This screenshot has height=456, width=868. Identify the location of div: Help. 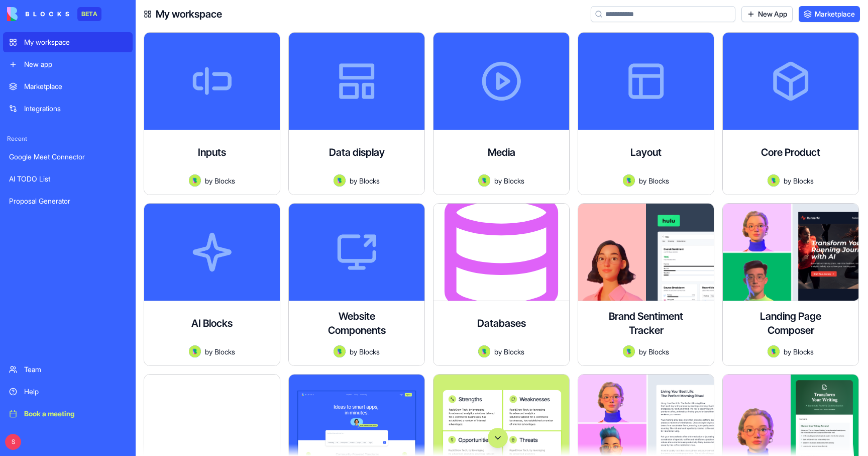
(75, 392).